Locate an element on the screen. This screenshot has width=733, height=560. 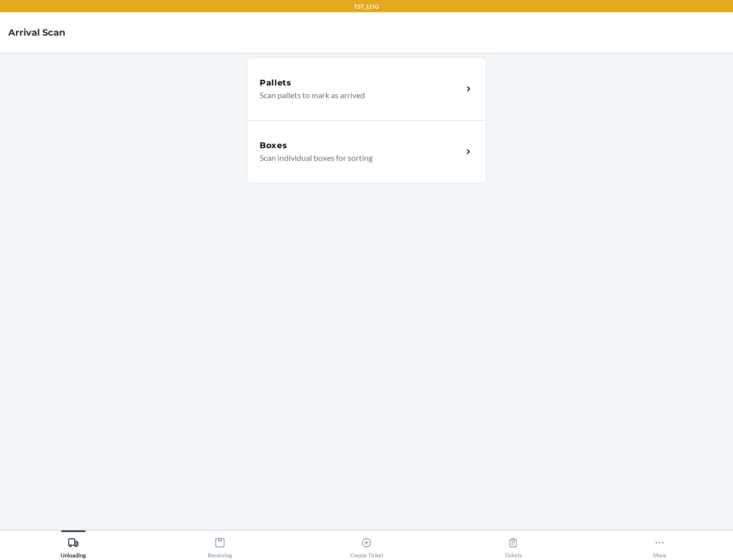
h4: Arrival Scan is located at coordinates (36, 32).